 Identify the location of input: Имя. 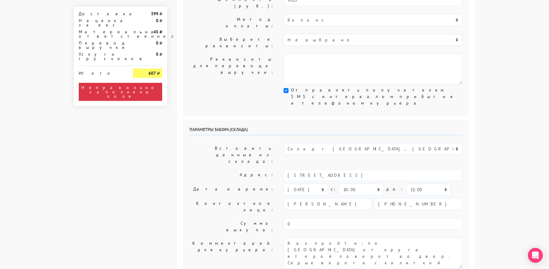
(327, 204).